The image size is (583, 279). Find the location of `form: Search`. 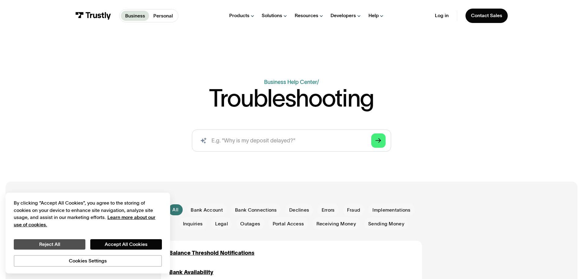

form: Search is located at coordinates (291, 140).